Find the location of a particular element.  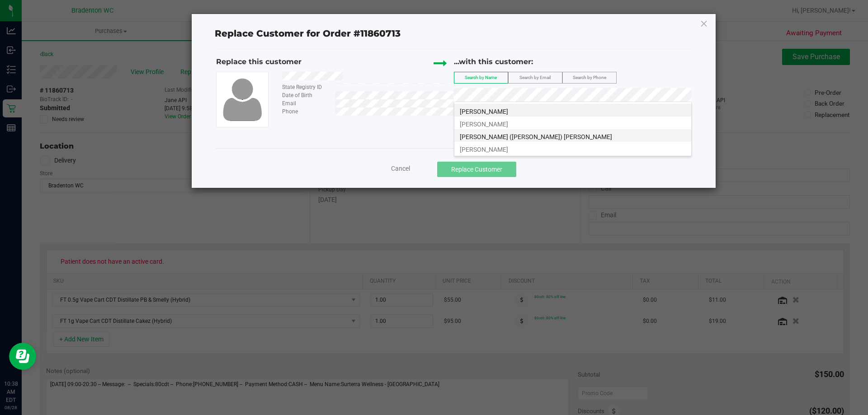

span: Cancel is located at coordinates (400, 168).